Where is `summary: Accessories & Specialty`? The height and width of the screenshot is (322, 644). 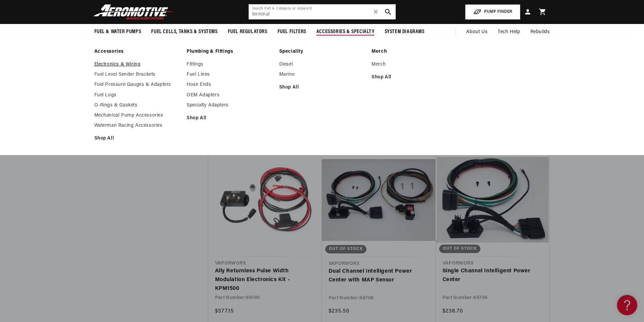 summary: Accessories & Specialty is located at coordinates (345, 32).